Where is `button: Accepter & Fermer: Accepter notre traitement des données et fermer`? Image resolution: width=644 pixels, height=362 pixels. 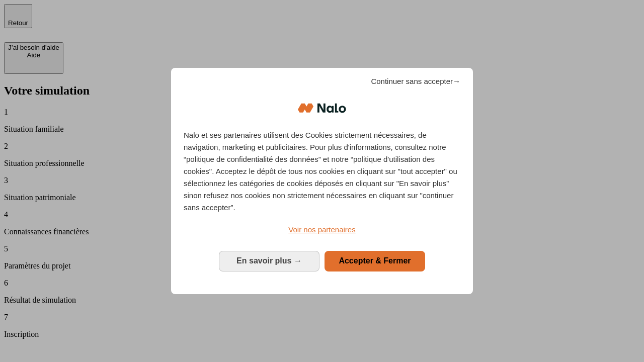 button: Accepter & Fermer: Accepter notre traitement des données et fermer is located at coordinates (375, 261).